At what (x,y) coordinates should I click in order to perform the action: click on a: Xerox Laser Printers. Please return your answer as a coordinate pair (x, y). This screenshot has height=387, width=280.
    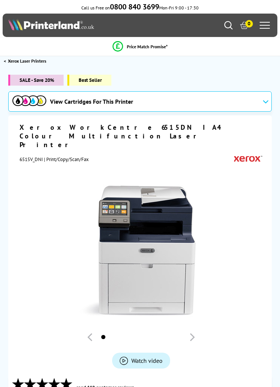
    Looking at the image, I should click on (28, 61).